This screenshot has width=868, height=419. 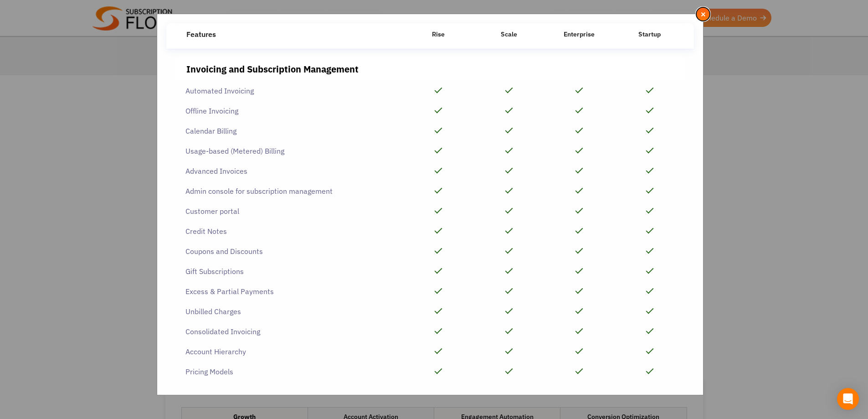 What do you see at coordinates (290, 251) in the screenshot?
I see `div: Coupons and Discounts` at bounding box center [290, 251].